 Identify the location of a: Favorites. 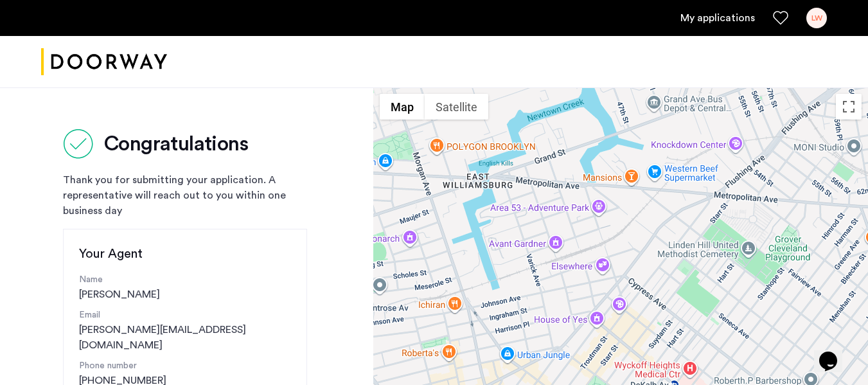
(781, 18).